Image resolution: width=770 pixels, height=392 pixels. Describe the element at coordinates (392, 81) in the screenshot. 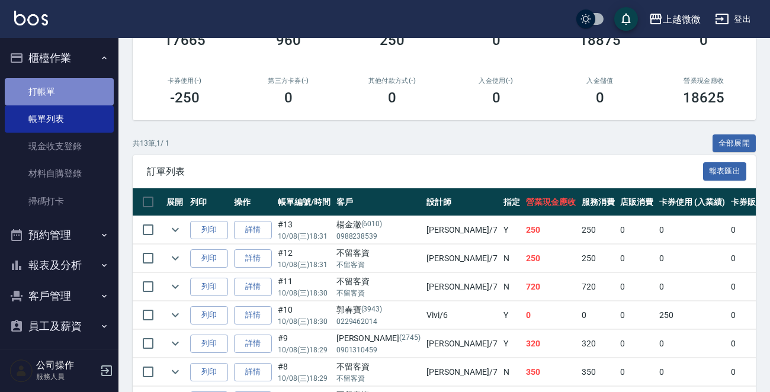

I see `h2: 其他付款方式(-)` at that location.